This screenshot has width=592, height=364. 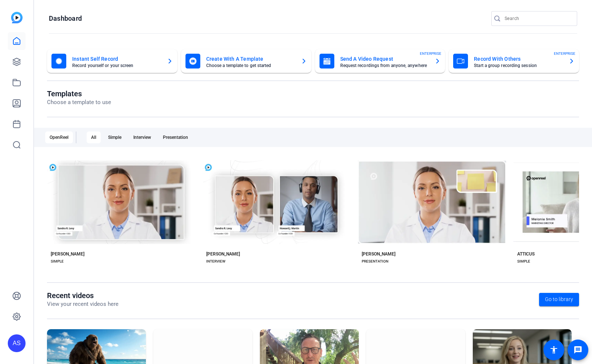 What do you see at coordinates (526, 254) in the screenshot?
I see `div: ATTICUS` at bounding box center [526, 254].